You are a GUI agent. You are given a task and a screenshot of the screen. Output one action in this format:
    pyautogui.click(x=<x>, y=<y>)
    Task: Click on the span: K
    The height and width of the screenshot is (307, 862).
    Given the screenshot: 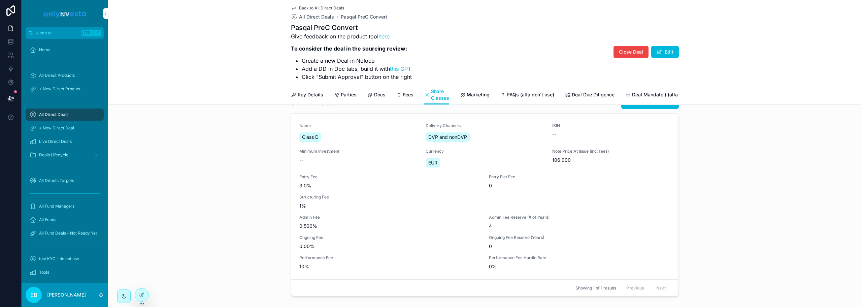 What is the action you would take?
    pyautogui.click(x=98, y=33)
    